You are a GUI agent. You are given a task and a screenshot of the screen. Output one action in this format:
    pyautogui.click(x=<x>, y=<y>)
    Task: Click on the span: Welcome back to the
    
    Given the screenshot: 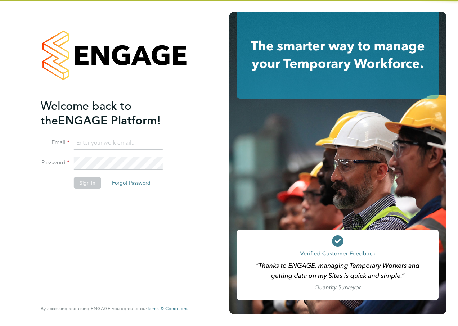 What is the action you would take?
    pyautogui.click(x=86, y=113)
    